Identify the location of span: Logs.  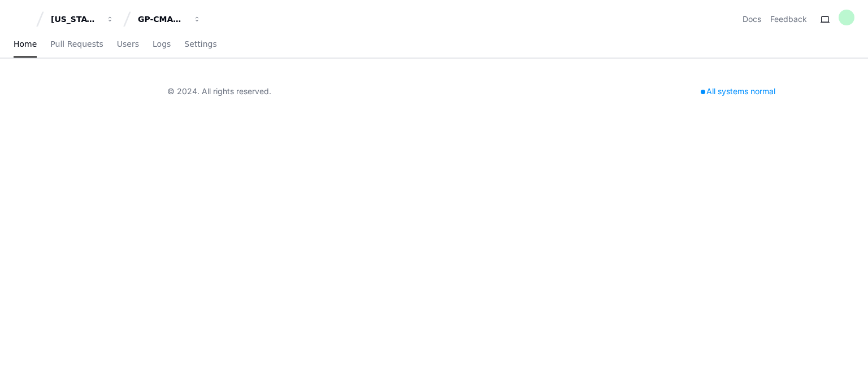
(162, 44).